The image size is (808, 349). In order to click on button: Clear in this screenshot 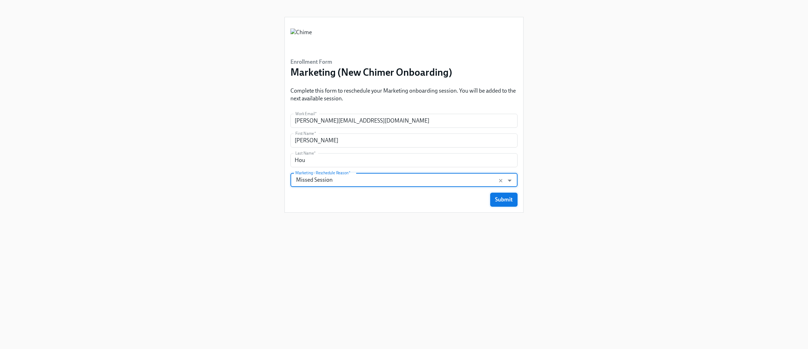, I will do `click(501, 180)`.